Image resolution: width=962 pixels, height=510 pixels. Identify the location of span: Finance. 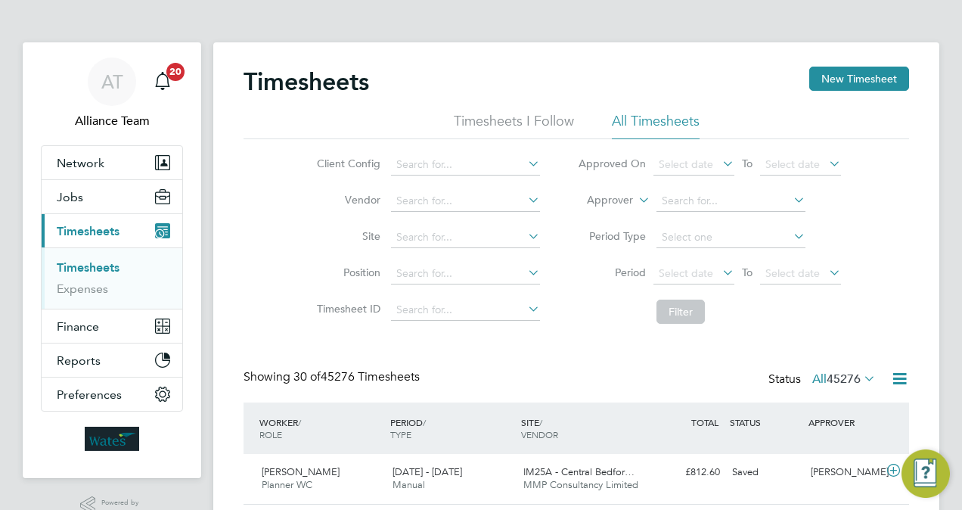
(78, 326).